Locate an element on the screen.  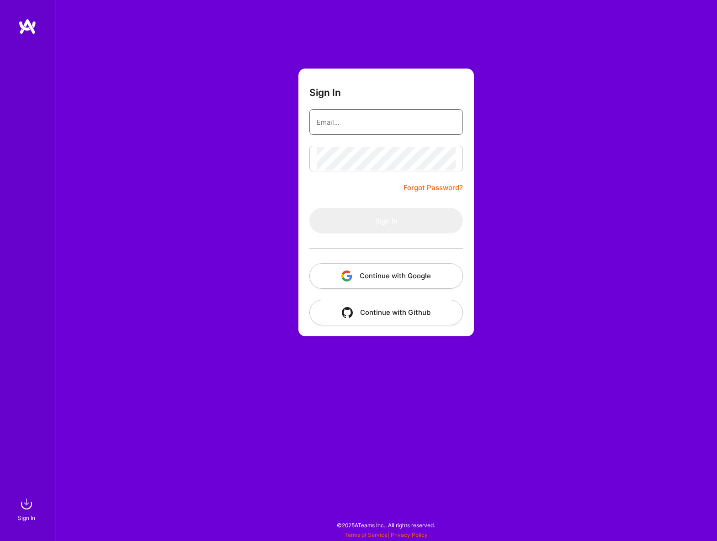
a: Forgot Password? is located at coordinates (433, 188).